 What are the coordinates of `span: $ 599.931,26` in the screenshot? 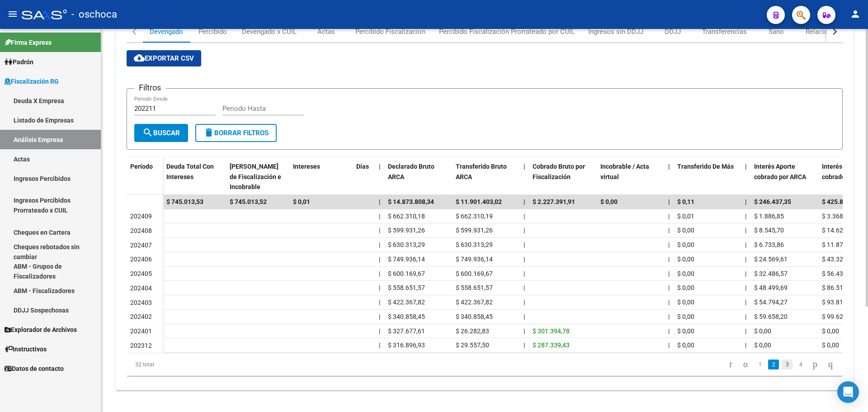 It's located at (406, 230).